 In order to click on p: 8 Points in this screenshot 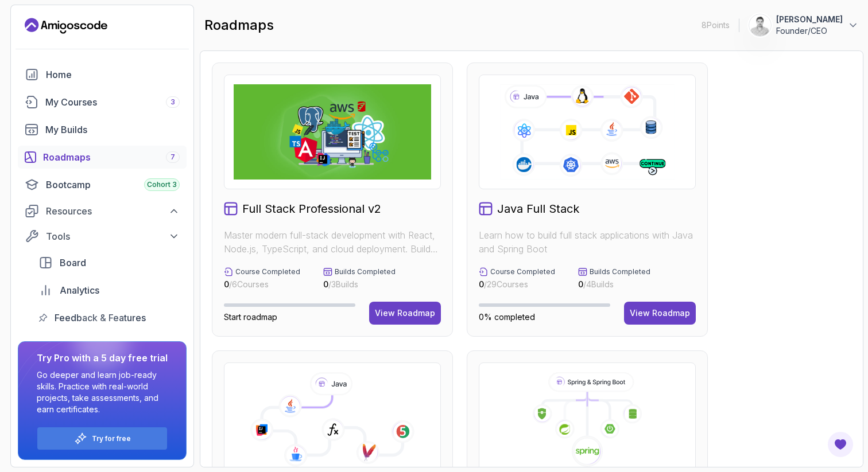, I will do `click(715, 26)`.